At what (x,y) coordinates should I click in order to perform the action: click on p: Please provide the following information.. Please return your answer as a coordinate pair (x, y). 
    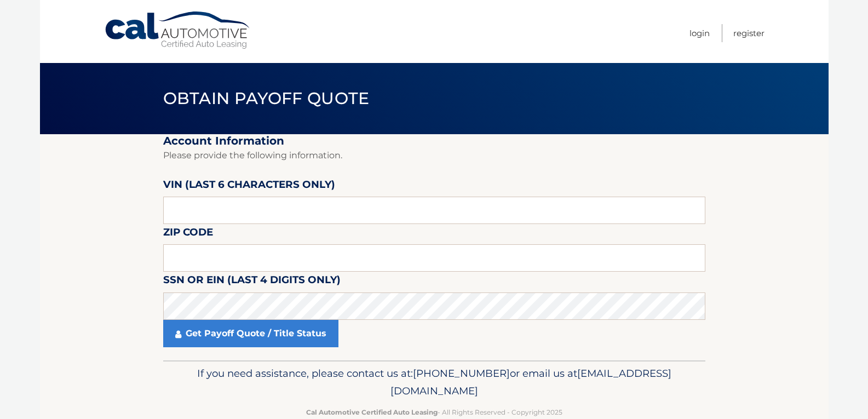
    Looking at the image, I should click on (434, 156).